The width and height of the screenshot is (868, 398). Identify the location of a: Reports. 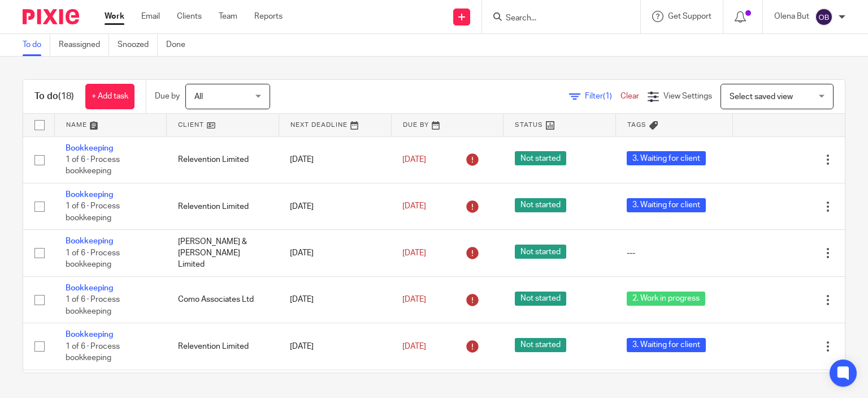
(268, 17).